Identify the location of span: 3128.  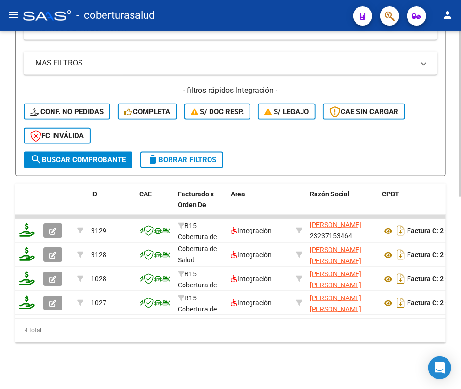
(99, 255).